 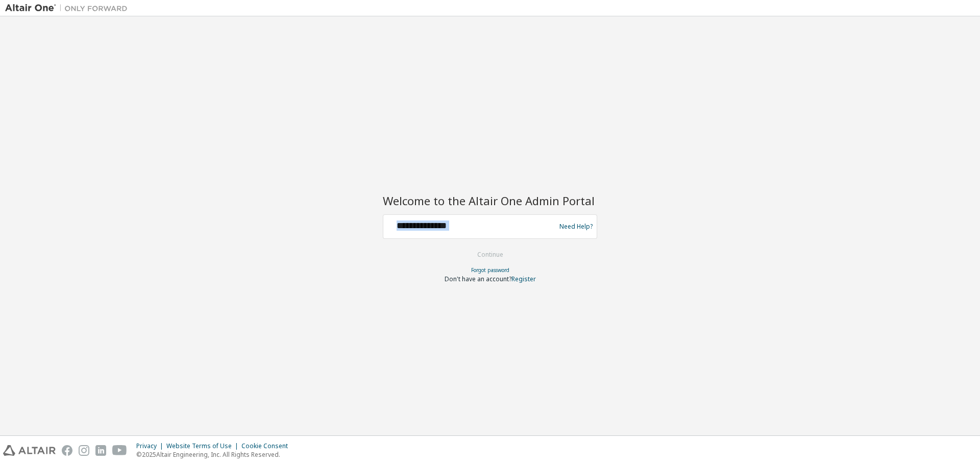 I want to click on img: Altair One, so click(x=69, y=8).